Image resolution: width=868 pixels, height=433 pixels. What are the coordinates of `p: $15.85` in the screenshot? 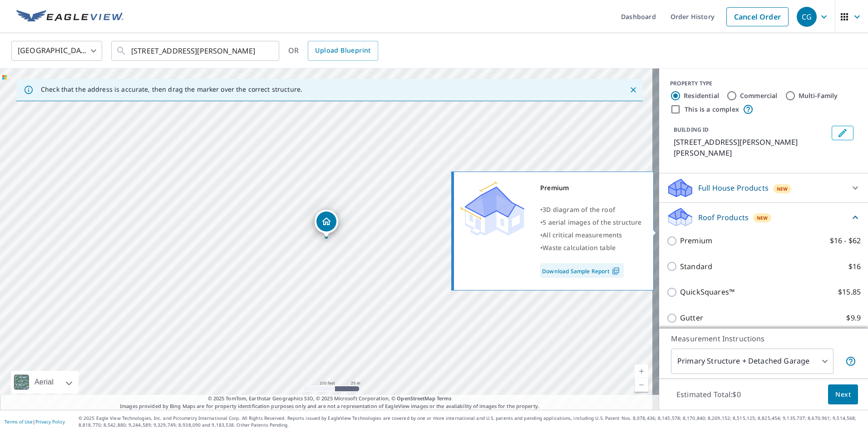 It's located at (849, 292).